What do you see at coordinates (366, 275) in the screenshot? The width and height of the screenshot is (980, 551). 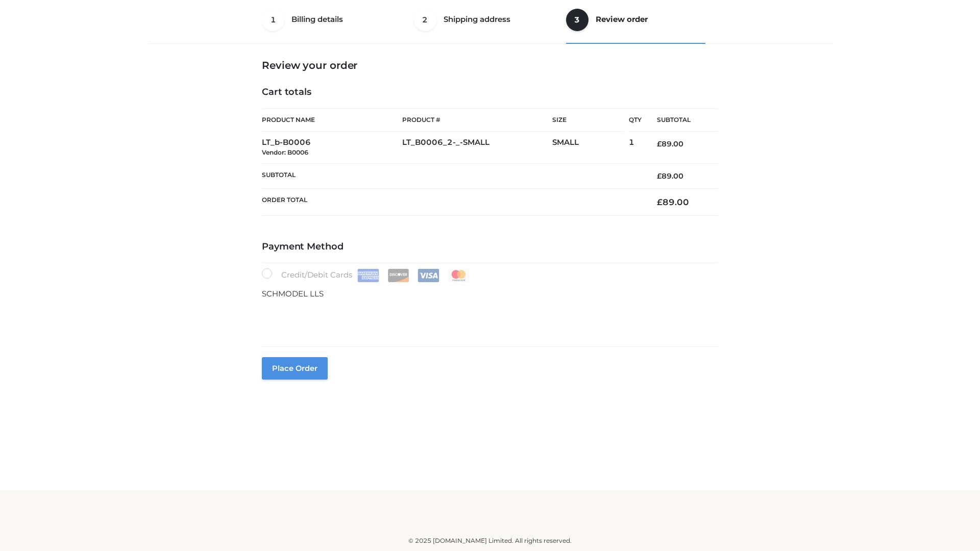 I see `label: Credit/Debit Cards` at bounding box center [366, 275].